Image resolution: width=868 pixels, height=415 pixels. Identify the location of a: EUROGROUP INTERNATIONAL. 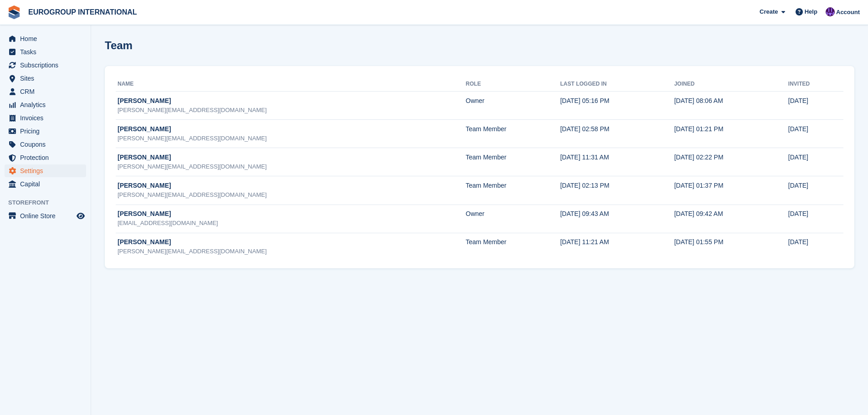
(82, 12).